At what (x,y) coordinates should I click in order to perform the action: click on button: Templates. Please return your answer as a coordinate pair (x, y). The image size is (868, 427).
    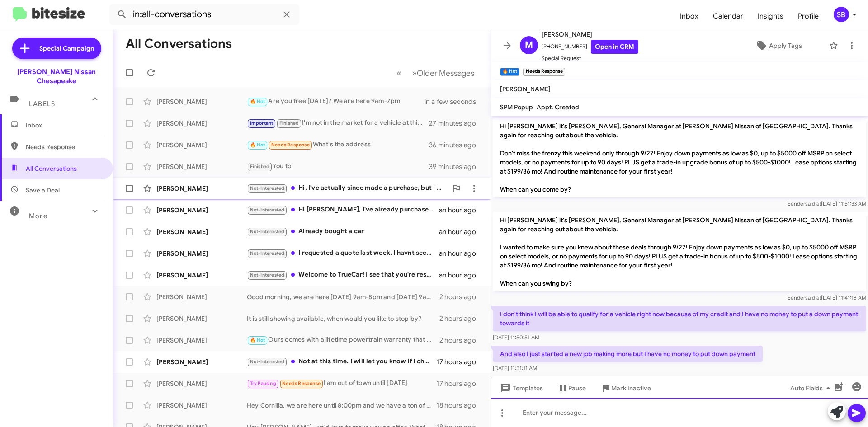
    Looking at the image, I should click on (521, 388).